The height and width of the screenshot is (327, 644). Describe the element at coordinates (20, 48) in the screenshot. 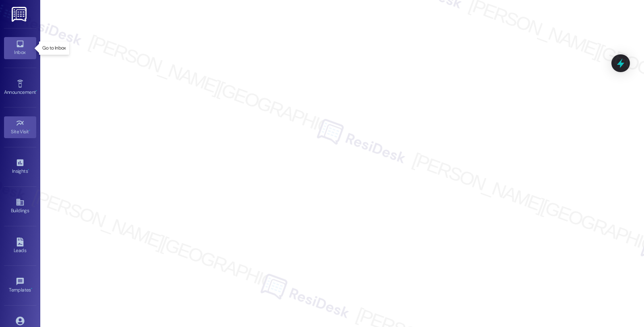

I see `a: Inbox` at that location.